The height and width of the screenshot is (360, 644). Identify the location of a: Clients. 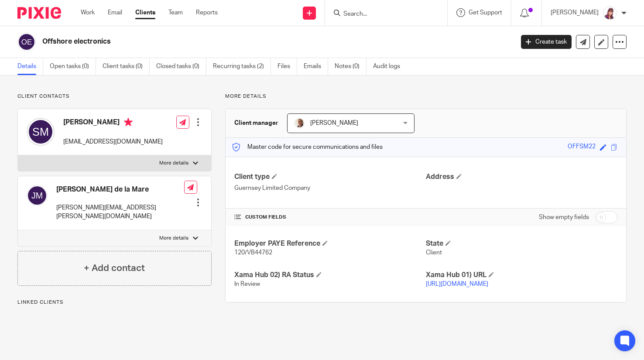
(145, 13).